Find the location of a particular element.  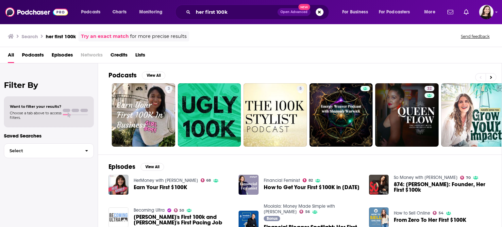

span: Bonus is located at coordinates (272, 219).